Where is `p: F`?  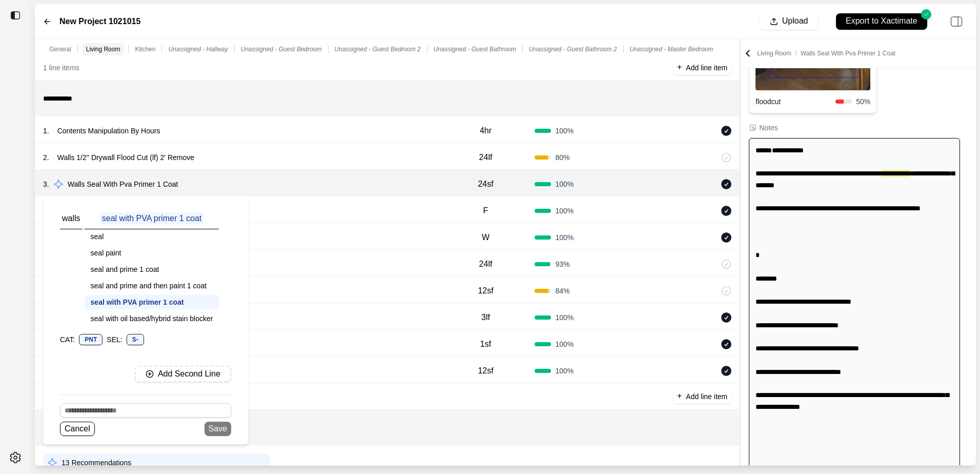 p: F is located at coordinates (486, 211).